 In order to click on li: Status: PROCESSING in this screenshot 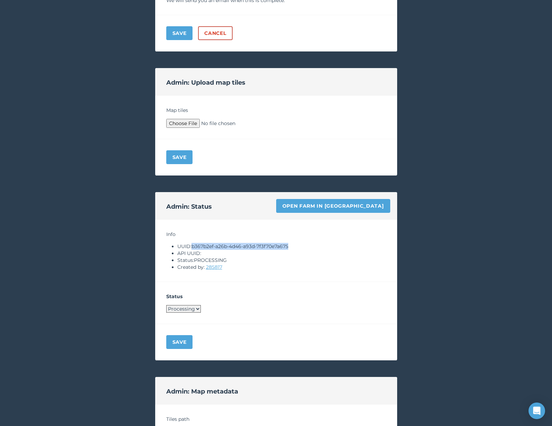, I will do `click(281, 260)`.